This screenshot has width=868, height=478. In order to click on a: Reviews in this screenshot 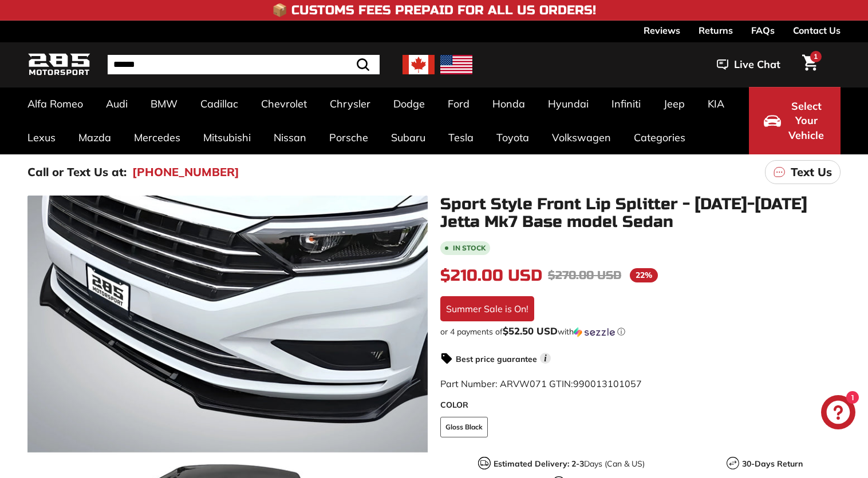, I will do `click(662, 30)`.